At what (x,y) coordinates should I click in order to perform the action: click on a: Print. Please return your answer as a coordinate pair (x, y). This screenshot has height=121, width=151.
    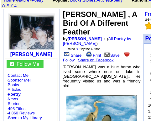
    Looking at the image, I should click on (94, 55).